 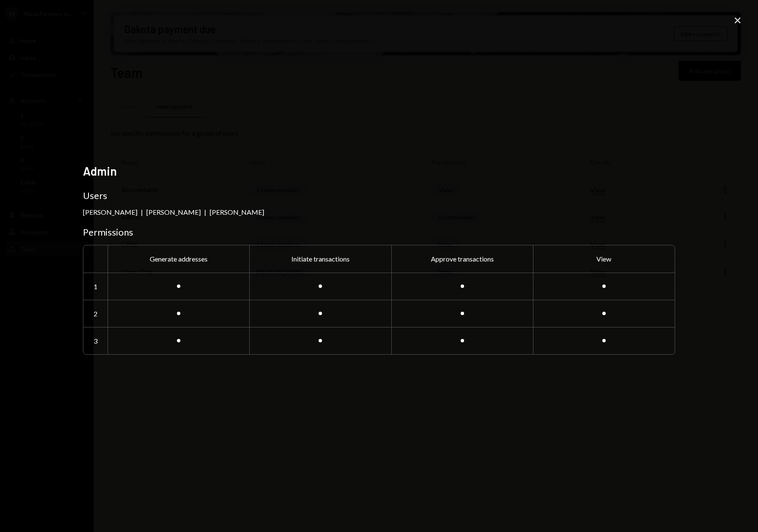 I want to click on div: View, so click(x=604, y=259).